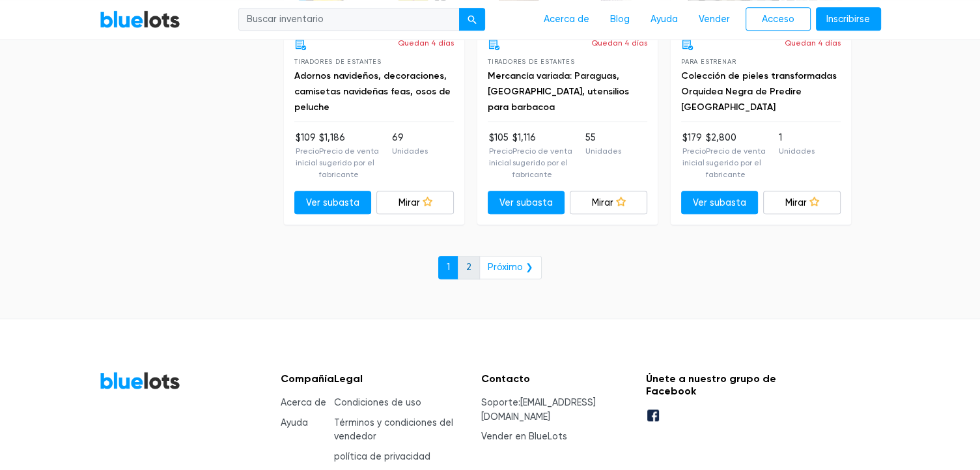 Image resolution: width=980 pixels, height=470 pixels. I want to click on font: Adornos navideños, decoraciones, camisetas navideñas feas, osos de peluche, so click(372, 91).